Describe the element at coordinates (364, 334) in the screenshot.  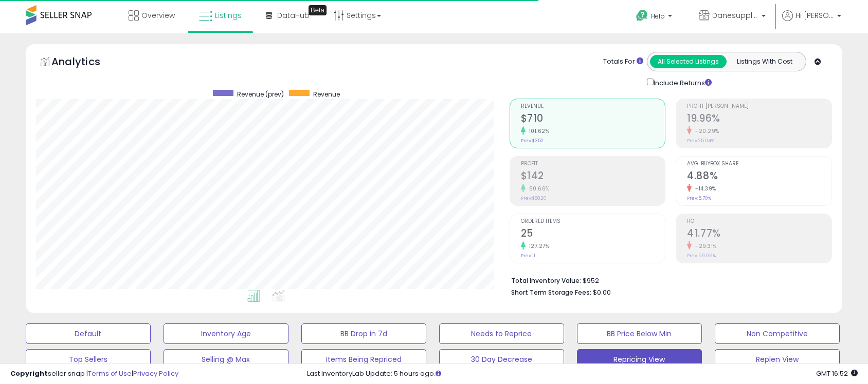
I see `button: BB Drop in 7d` at that location.